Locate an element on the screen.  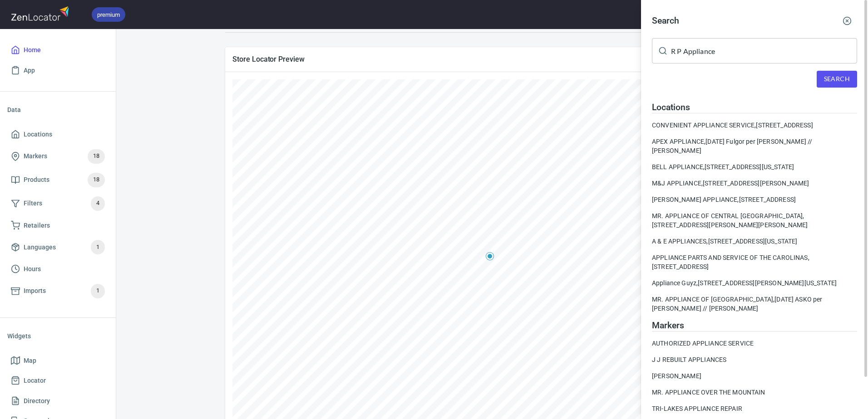
button: Search is located at coordinates (836, 79).